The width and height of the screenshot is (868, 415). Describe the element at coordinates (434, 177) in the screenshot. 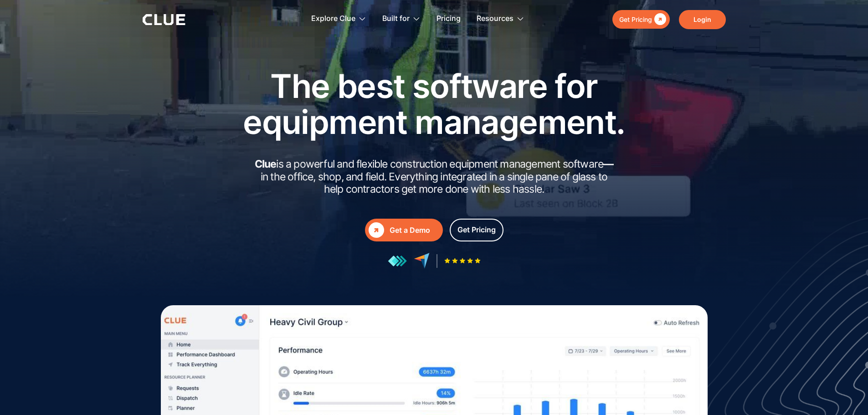

I see `h2: is a powerful and flexible construction equipment management software in the office, shop, and fi...` at that location.